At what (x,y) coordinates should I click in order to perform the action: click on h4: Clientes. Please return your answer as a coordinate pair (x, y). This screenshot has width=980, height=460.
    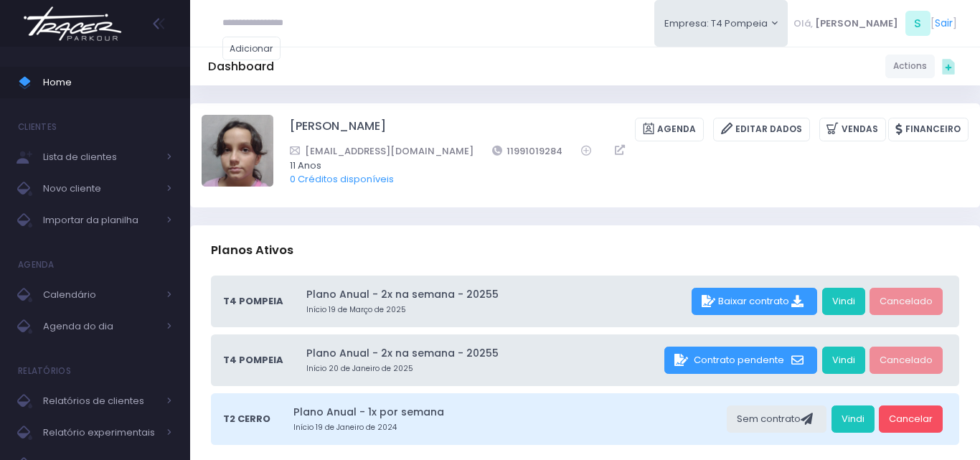
    Looking at the image, I should click on (37, 127).